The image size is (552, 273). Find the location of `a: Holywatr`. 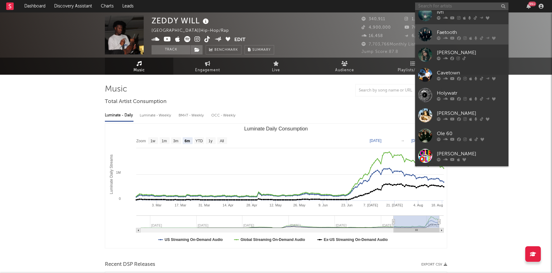

a: Holywatr is located at coordinates (462, 95).